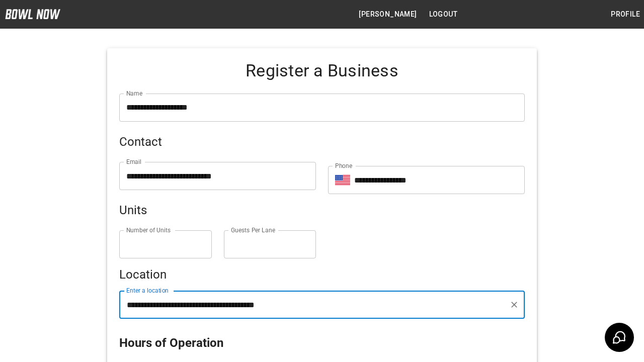 The width and height of the screenshot is (644, 362). I want to click on label: Phone, so click(344, 166).